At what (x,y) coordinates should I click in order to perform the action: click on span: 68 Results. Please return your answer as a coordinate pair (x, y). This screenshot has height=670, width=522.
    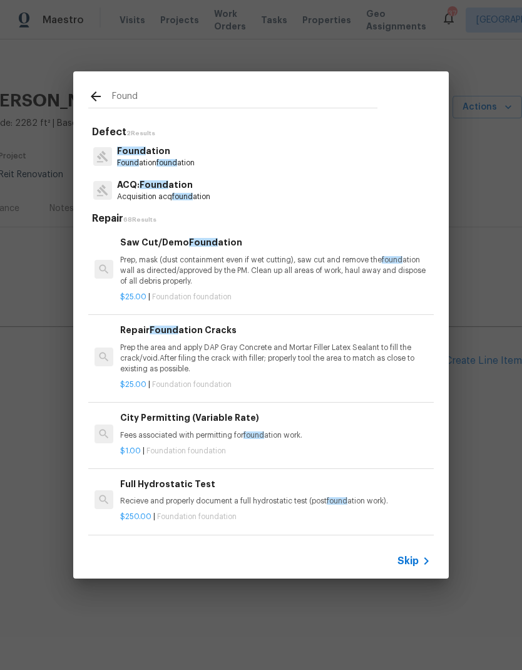
    Looking at the image, I should click on (140, 220).